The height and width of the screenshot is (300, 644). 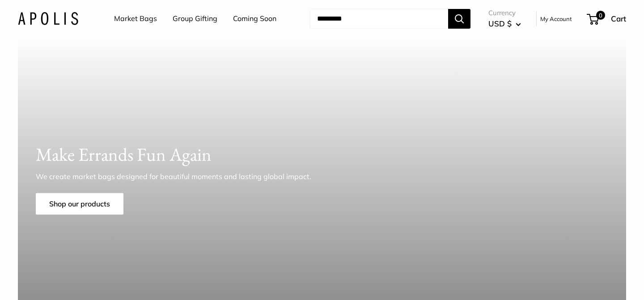 I want to click on a: 0 Cart, so click(x=607, y=19).